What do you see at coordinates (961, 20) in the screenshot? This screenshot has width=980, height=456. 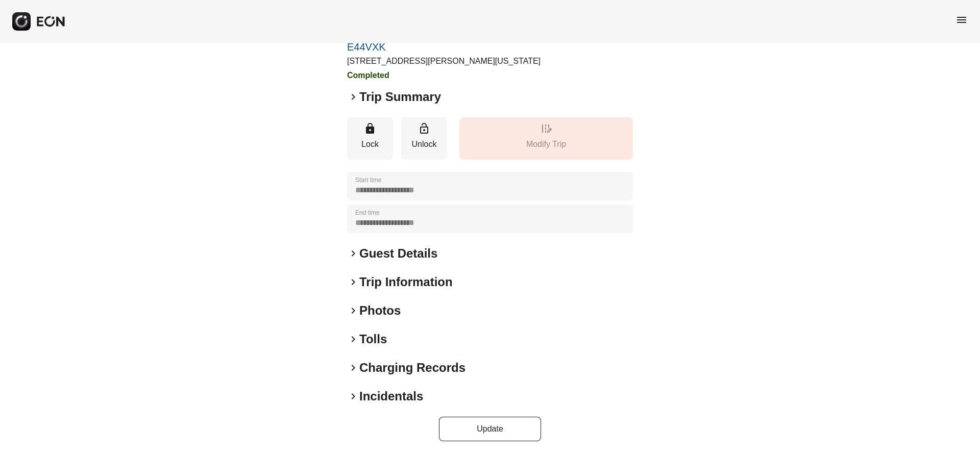 I see `span: menu` at bounding box center [961, 20].